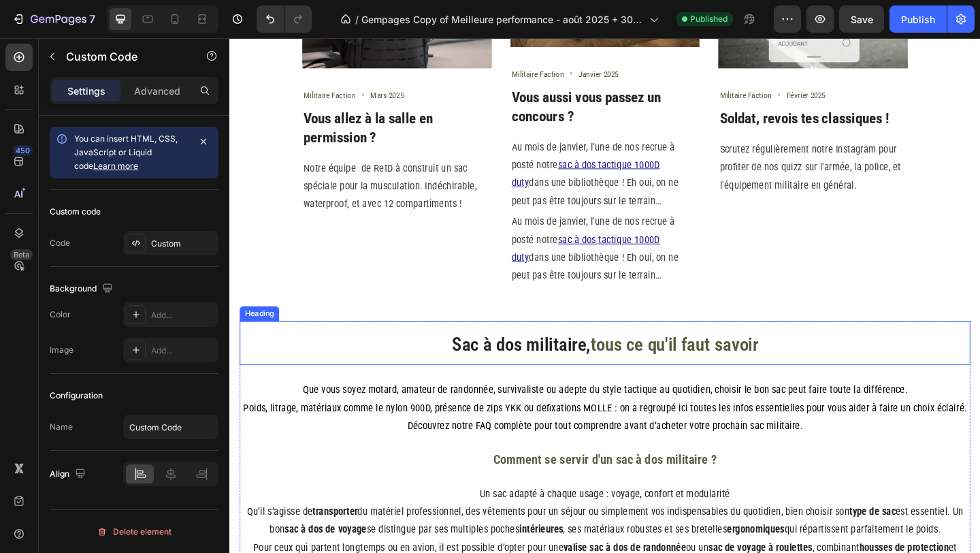  I want to click on div: Background, so click(83, 289).